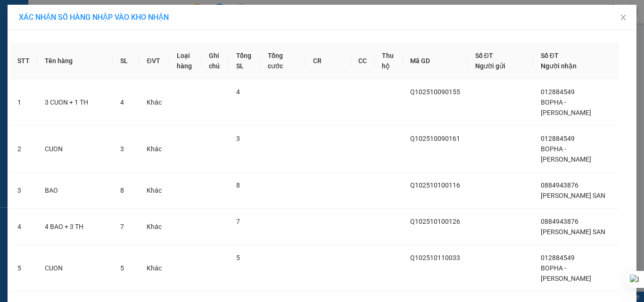 The width and height of the screenshot is (644, 302). What do you see at coordinates (75, 61) in the screenshot?
I see `th: Tên hàng` at bounding box center [75, 61].